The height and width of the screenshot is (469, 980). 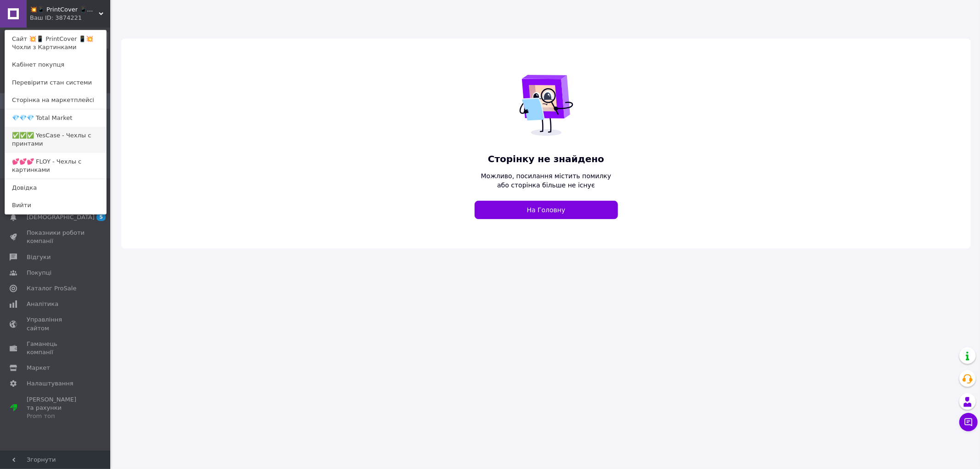 What do you see at coordinates (56, 65) in the screenshot?
I see `a: Кабінет покупця` at bounding box center [56, 65].